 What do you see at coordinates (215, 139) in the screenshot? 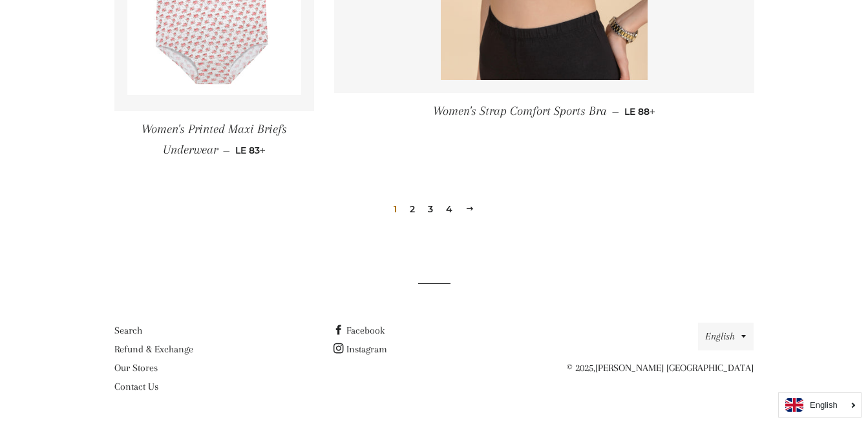
I see `a: Women's Printed Maxi Briefs Underwear — LE 83` at bounding box center [215, 139].